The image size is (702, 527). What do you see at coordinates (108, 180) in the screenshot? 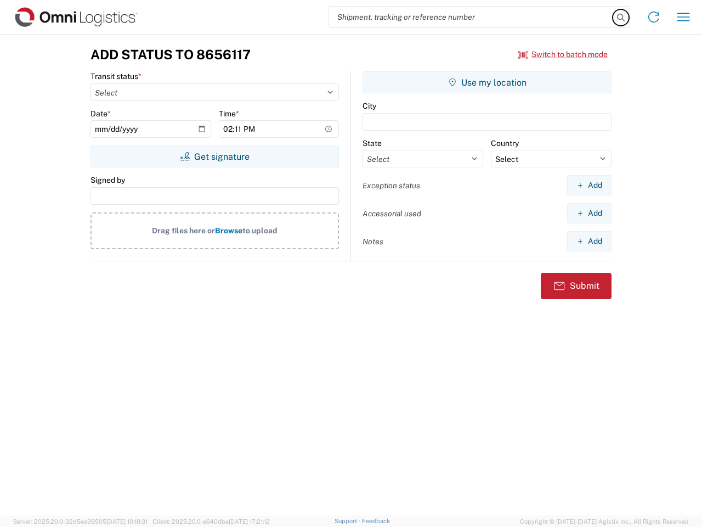
I see `label: Signed by` at bounding box center [108, 180].